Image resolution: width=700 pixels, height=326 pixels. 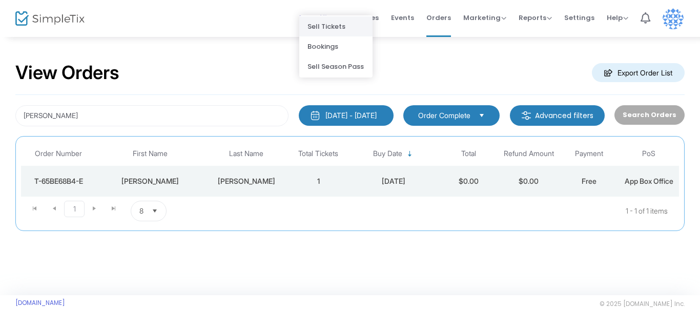 What do you see at coordinates (336, 26) in the screenshot?
I see `li: Sell Tickets` at bounding box center [336, 26].